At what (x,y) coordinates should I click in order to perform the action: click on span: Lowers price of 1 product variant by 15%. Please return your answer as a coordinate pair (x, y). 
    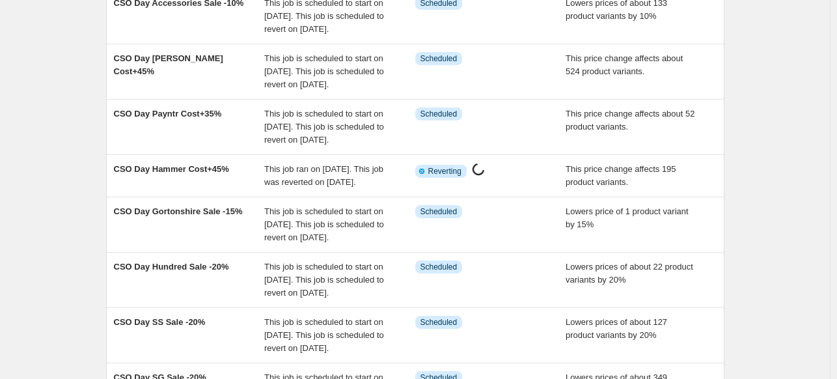
    Looking at the image, I should click on (626, 217).